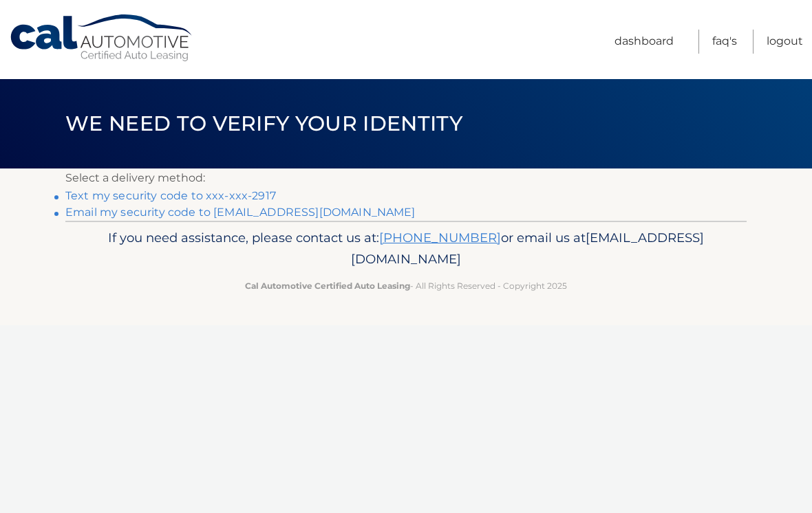  What do you see at coordinates (784, 41) in the screenshot?
I see `a: Logout` at bounding box center [784, 41].